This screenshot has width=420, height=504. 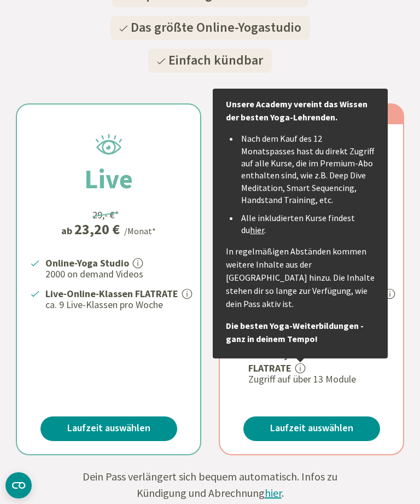 What do you see at coordinates (116, 305) in the screenshot?
I see `p: ca. 9 Live-Klassen pro Woche` at bounding box center [116, 305].